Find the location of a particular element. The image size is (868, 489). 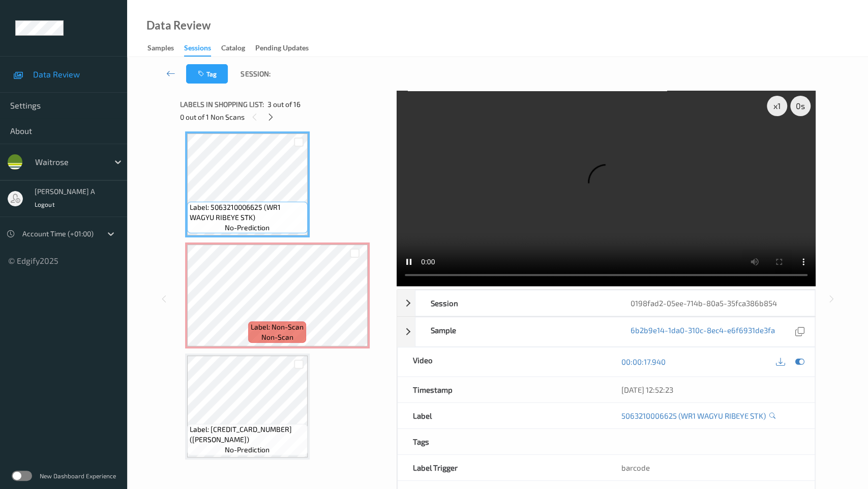

div: x 1 is located at coordinates (777, 106).